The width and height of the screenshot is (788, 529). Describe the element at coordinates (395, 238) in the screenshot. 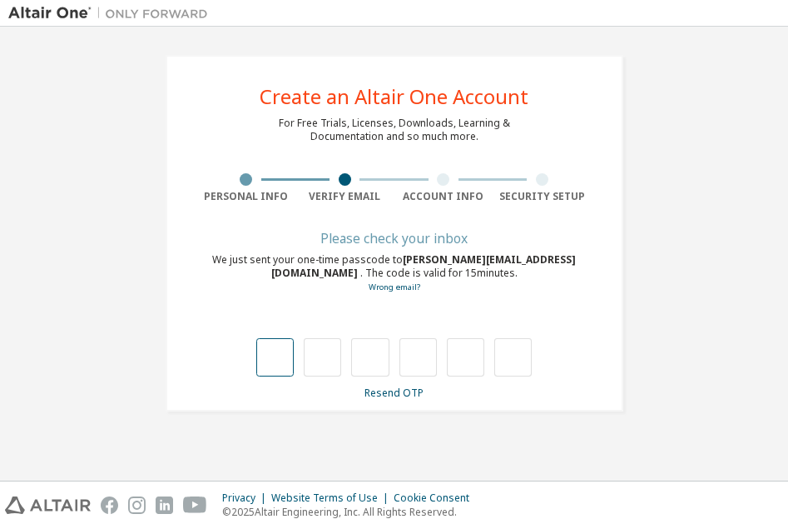

I see `div: Please check your inbox` at that location.